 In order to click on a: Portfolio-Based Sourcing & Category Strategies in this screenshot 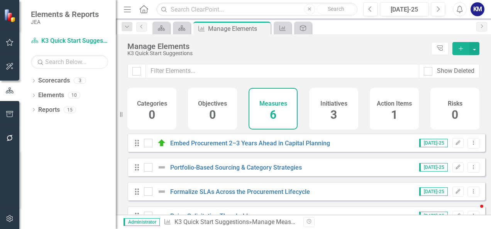, I will do `click(236, 168)`.